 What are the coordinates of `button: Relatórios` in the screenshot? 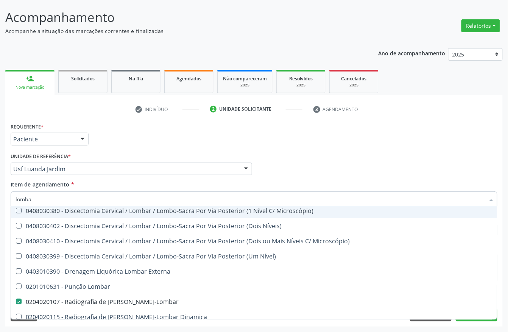 It's located at (481, 26).